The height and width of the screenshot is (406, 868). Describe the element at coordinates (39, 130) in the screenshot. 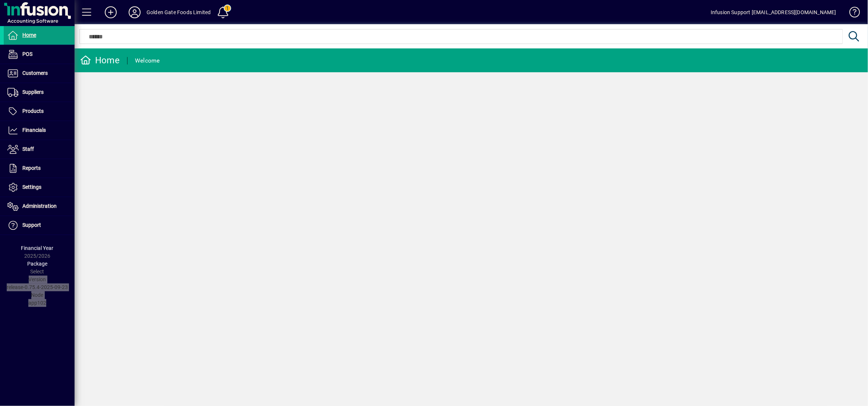

I see `a: Financials` at that location.